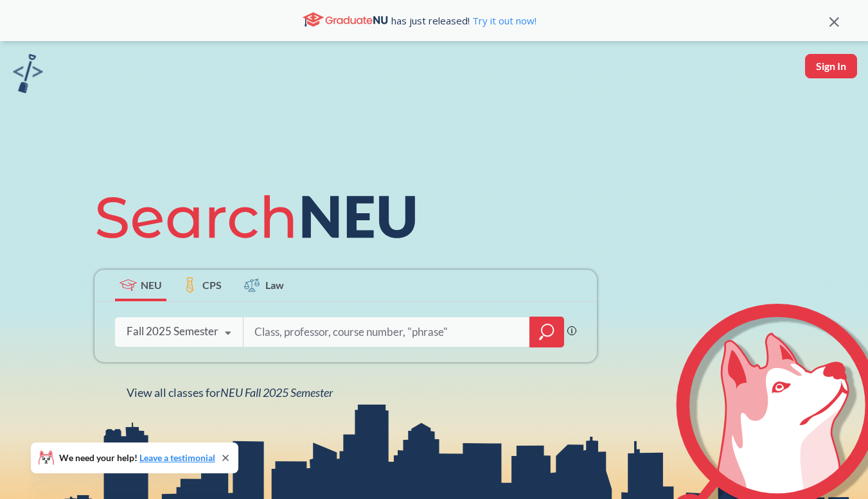  Describe the element at coordinates (387, 332) in the screenshot. I see `input: Class, professor, course number, "phrase"` at that location.